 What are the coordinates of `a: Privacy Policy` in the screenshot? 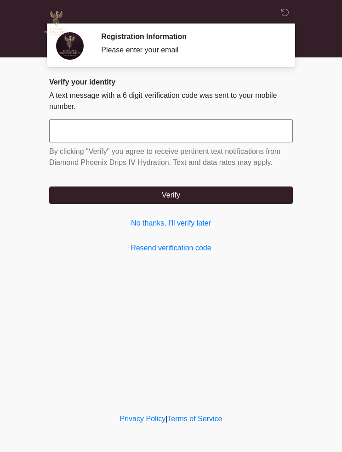 It's located at (143, 419).